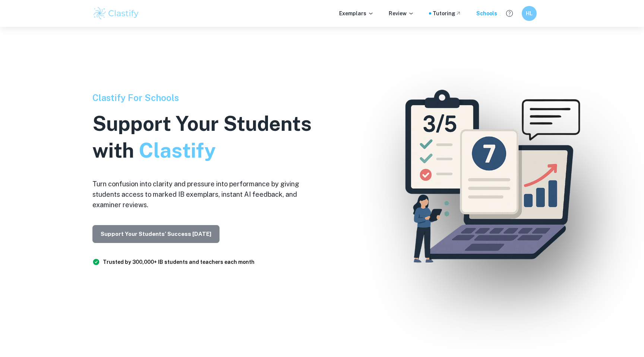 This screenshot has width=644, height=357. Describe the element at coordinates (208, 195) in the screenshot. I see `h6: Turn confusion into clarity and pressure into performance by giving students access to marked IB ...` at that location.